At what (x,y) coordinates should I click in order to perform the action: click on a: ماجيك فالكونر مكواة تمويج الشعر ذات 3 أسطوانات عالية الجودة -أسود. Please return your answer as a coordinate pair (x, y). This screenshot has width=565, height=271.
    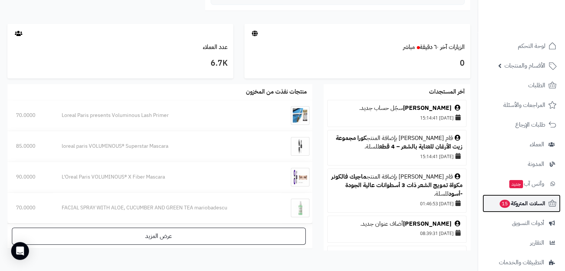
    Looking at the image, I should click on (397, 185).